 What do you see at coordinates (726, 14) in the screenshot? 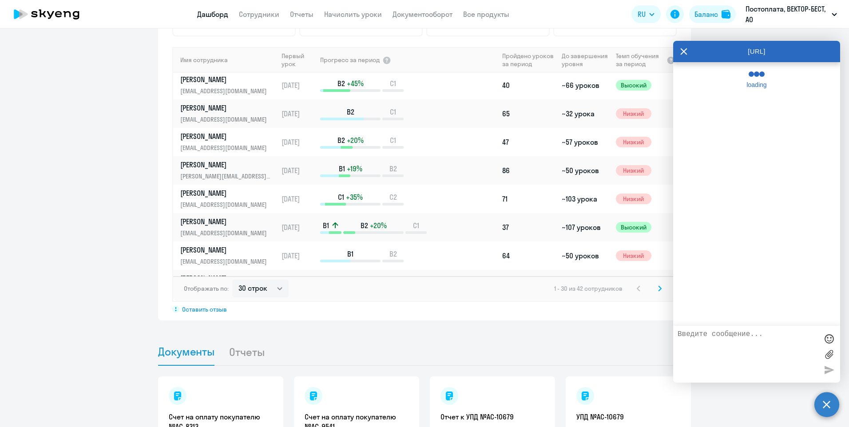
I see `img: balance` at bounding box center [726, 14].